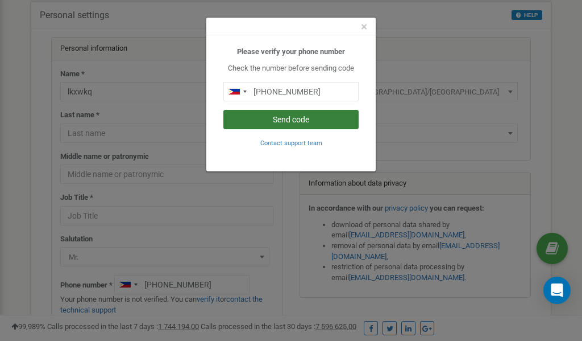 The image size is (582, 341). What do you see at coordinates (291, 119) in the screenshot?
I see `button: Send code` at bounding box center [291, 119].